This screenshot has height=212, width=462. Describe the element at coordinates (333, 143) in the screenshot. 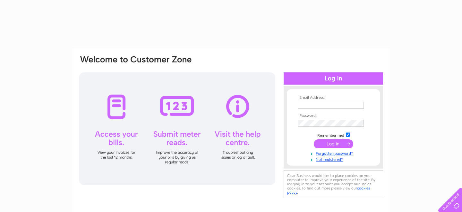

I see `input: Submit` at that location.